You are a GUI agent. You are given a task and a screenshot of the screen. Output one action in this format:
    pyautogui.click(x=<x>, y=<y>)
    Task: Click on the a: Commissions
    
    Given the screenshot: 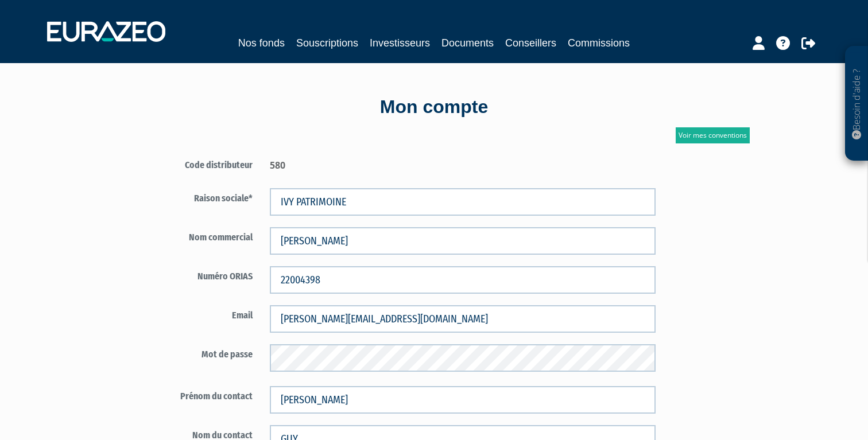 What is the action you would take?
    pyautogui.click(x=599, y=43)
    